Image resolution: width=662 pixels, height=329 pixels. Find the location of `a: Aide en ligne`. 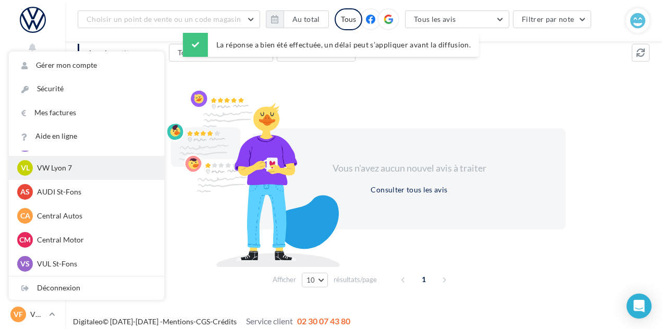

a: Aide en ligne is located at coordinates (87, 136).